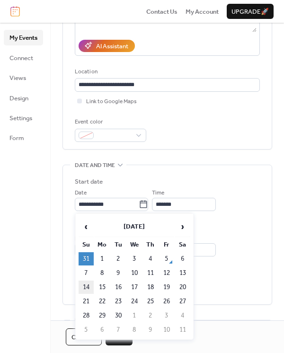 The image size is (284, 353). Describe the element at coordinates (81, 193) in the screenshot. I see `span: Date` at that location.